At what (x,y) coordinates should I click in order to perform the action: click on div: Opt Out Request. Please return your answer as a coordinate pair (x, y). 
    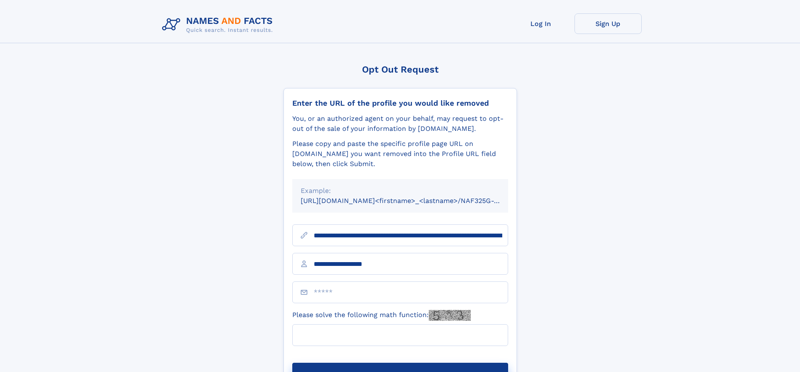
    Looking at the image, I should click on (400, 69).